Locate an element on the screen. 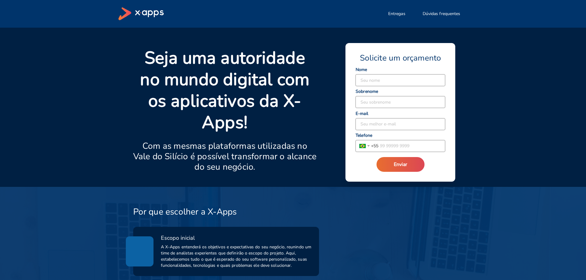 The width and height of the screenshot is (586, 280). span: Dúvidas frequentes is located at coordinates (441, 14).